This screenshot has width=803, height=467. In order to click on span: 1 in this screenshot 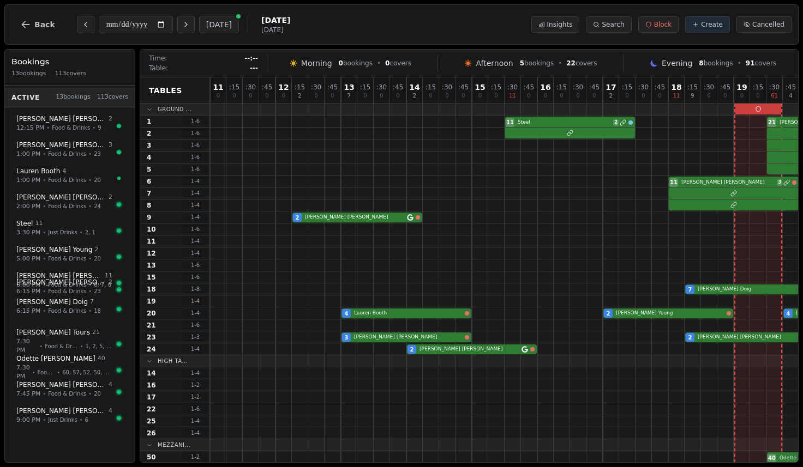, I will do `click(149, 122)`.